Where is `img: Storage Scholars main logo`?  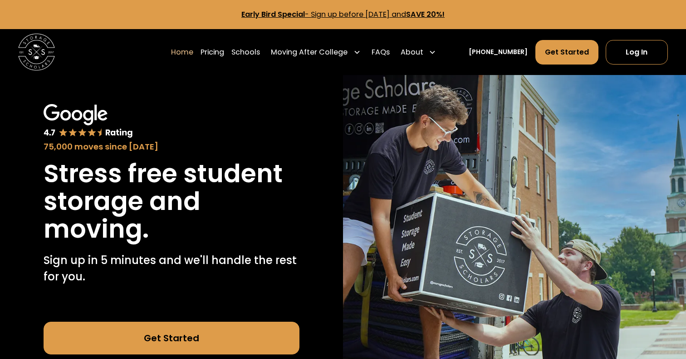
img: Storage Scholars main logo is located at coordinates (36, 52).